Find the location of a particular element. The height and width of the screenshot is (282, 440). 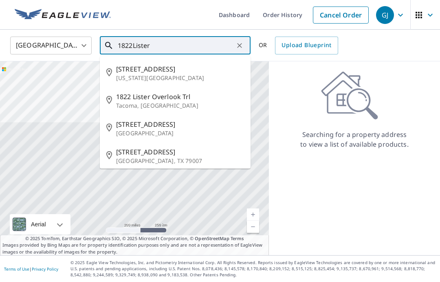

a: Terms is located at coordinates (237, 239).